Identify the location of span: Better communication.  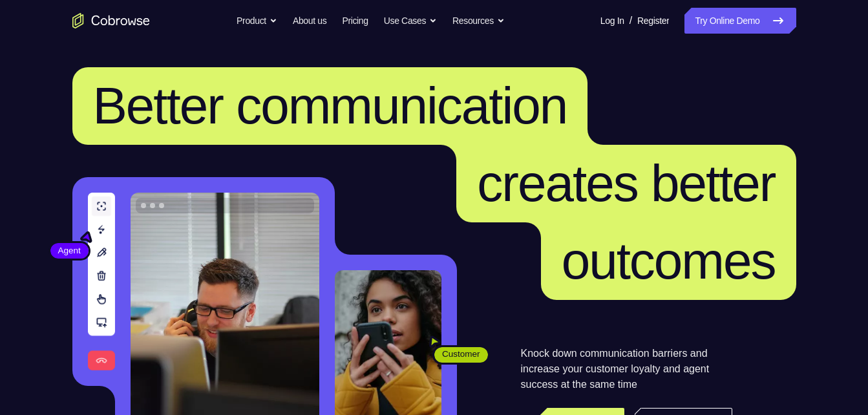
(330, 105).